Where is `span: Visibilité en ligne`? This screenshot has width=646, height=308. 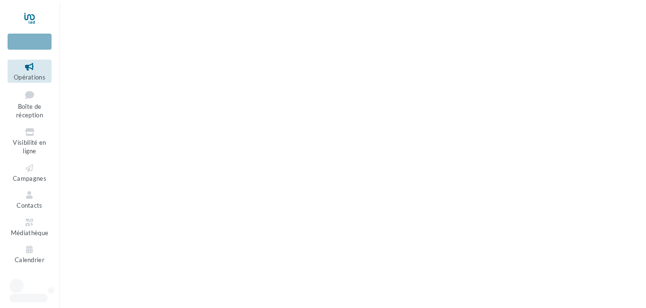
span: Visibilité en ligne is located at coordinates (29, 147).